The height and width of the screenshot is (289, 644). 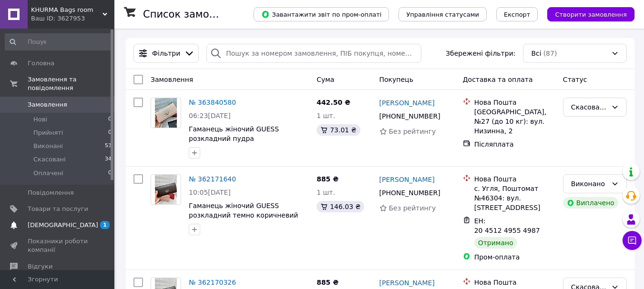 What do you see at coordinates (234, 133) in the screenshot?
I see `a: Гаманець жіночий GUESS розкладний пудра` at bounding box center [234, 133].